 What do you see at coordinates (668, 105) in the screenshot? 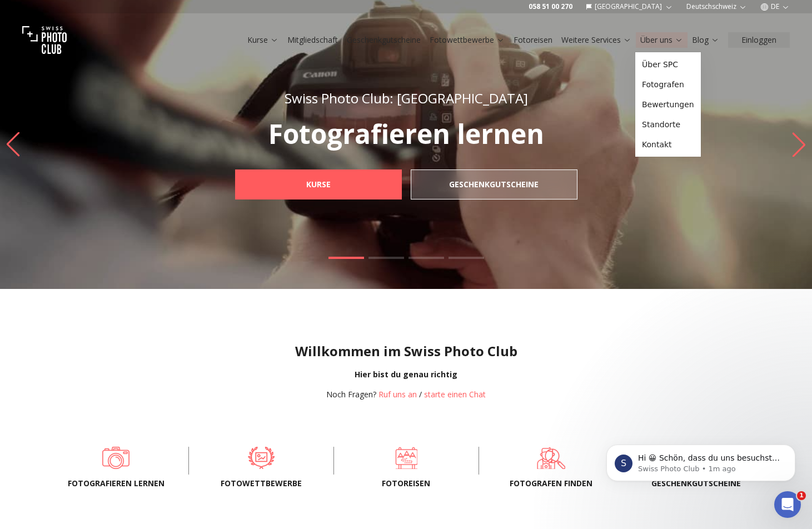
I see `a: Bewertungen` at bounding box center [668, 105].